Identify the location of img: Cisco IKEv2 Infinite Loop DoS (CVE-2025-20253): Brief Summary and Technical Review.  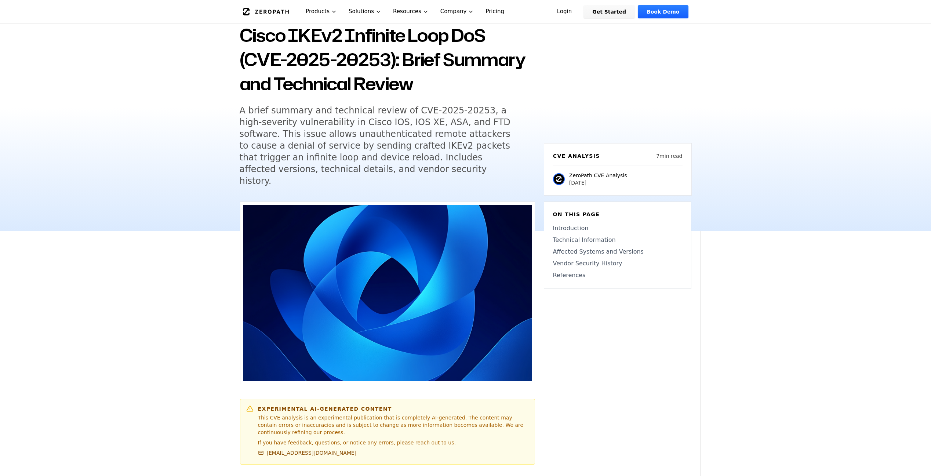
(388, 293).